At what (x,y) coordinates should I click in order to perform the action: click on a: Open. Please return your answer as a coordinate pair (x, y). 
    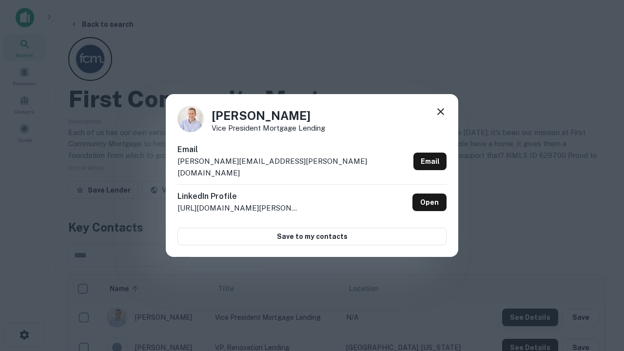
    Looking at the image, I should click on (430, 202).